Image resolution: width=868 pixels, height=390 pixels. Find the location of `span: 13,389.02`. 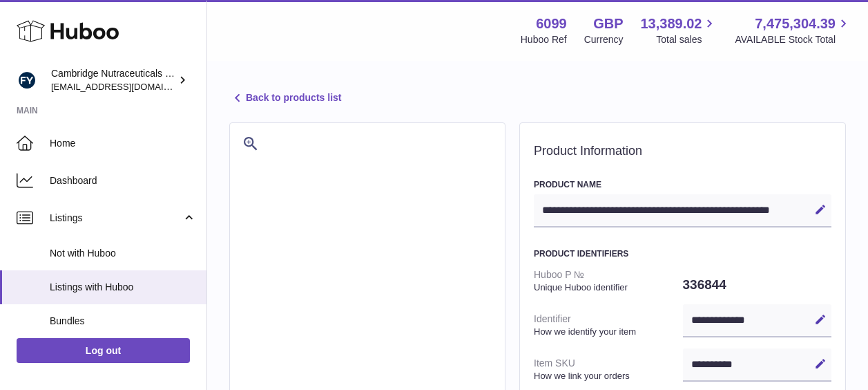

span: 13,389.02 is located at coordinates (671, 24).